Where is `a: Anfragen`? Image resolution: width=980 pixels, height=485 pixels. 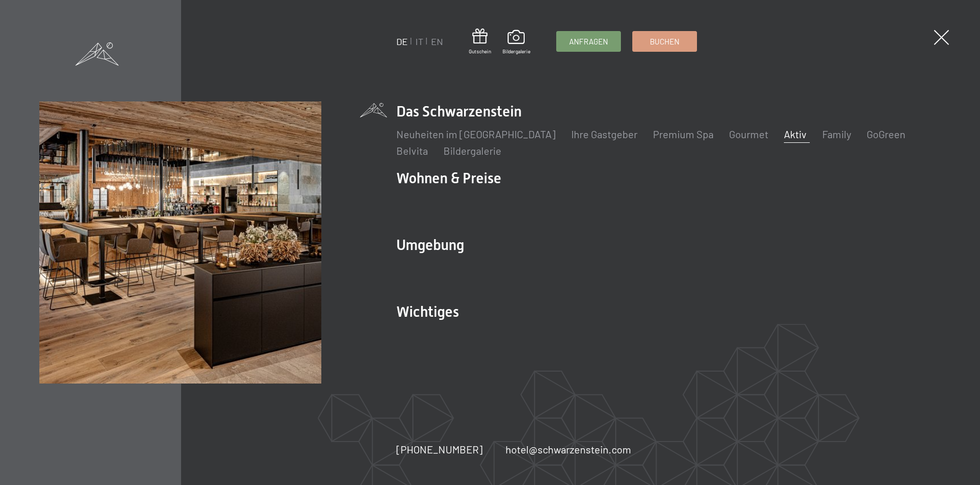 a: Anfragen is located at coordinates (588, 42).